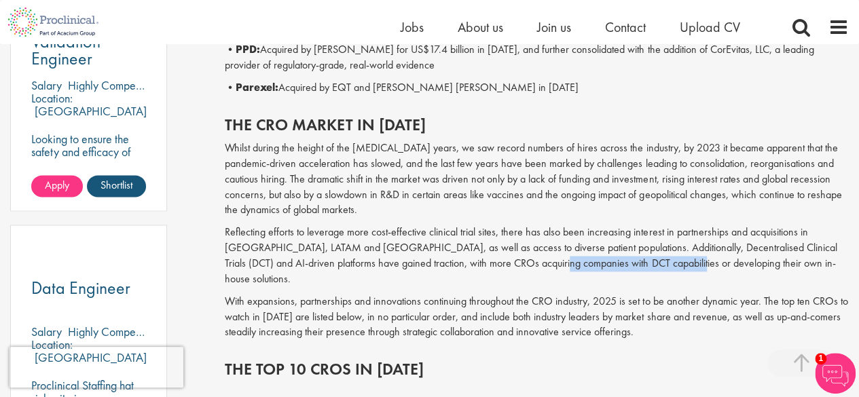 The height and width of the screenshot is (397, 859). Describe the element at coordinates (88, 197) in the screenshot. I see `p: Looking to ensure the safety and efficacy of life-changing treatments? Step into a key role with ...` at that location.